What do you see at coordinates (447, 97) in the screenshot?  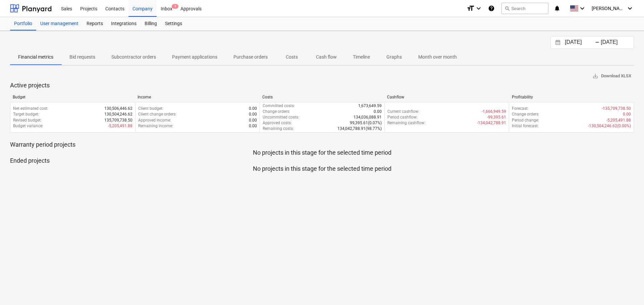 I see `div: Cashflow` at bounding box center [447, 97].